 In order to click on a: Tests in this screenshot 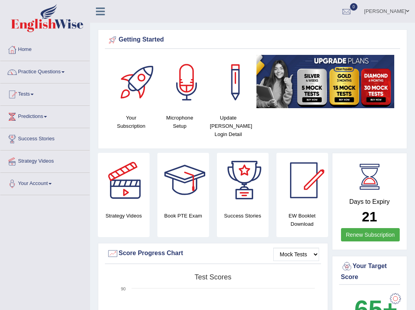, I will do `click(45, 93)`.